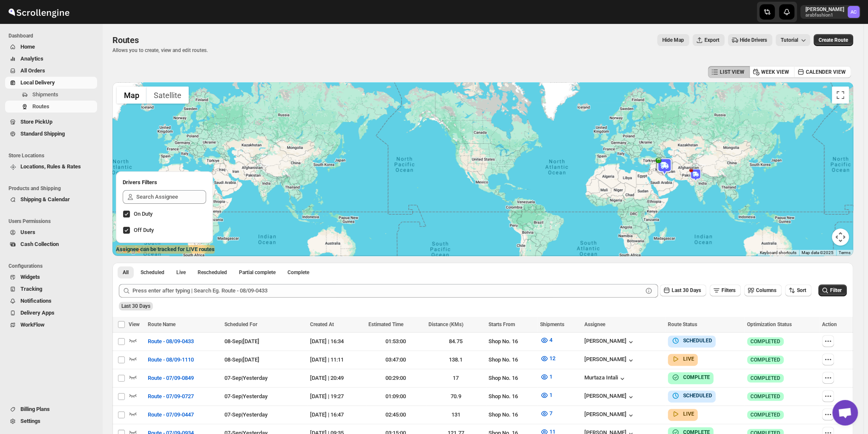 The width and height of the screenshot is (868, 434). What do you see at coordinates (729, 290) in the screenshot?
I see `span: Filters` at bounding box center [729, 290].